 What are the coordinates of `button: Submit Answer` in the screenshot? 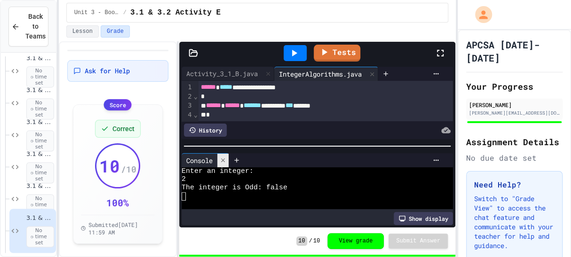 It's located at (418, 241).